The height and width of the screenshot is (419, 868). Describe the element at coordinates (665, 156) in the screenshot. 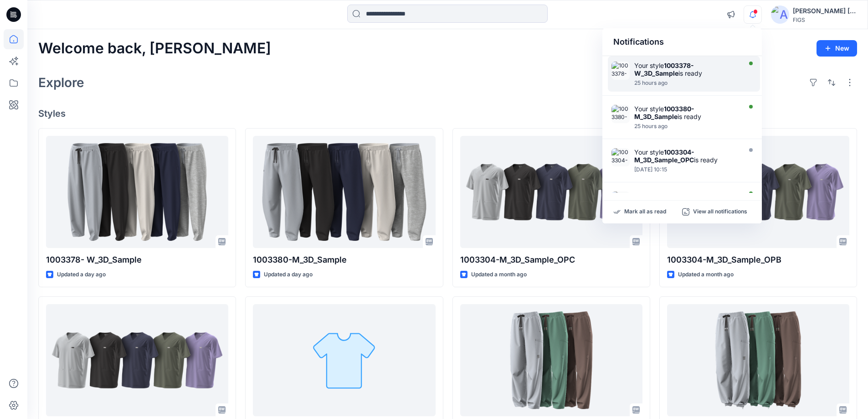

I see `strong: 1003304-M_3D_Sample_OPC` at that location.